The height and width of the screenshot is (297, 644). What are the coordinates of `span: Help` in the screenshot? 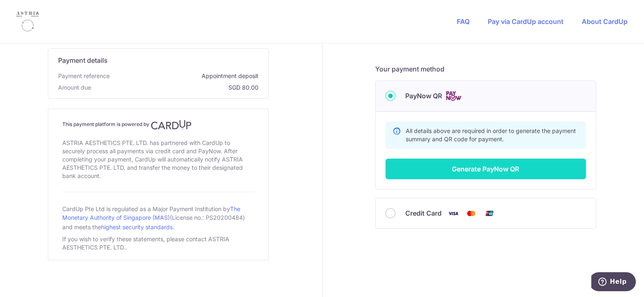 It's located at (27, 9).